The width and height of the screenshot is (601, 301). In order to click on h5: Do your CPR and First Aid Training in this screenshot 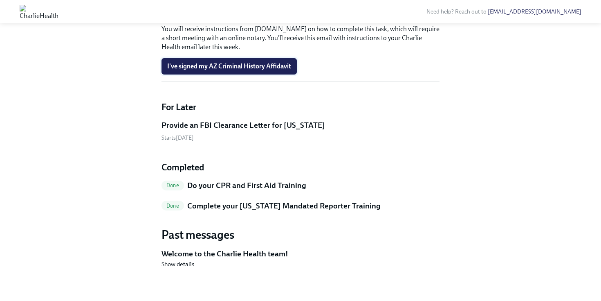, I will do `click(247, 185)`.